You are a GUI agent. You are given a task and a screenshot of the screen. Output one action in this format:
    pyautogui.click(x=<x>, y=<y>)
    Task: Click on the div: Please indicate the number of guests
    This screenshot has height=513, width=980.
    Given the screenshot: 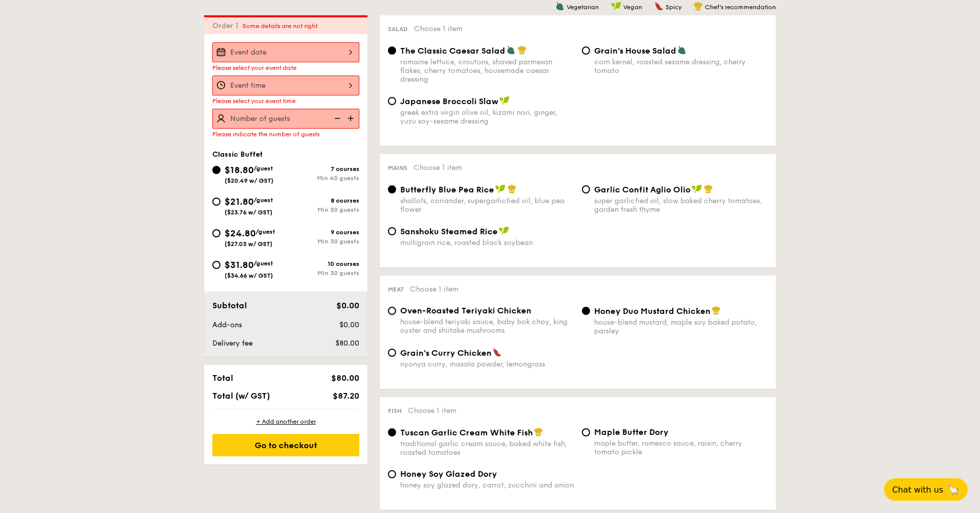 What is the action you would take?
    pyautogui.click(x=286, y=135)
    